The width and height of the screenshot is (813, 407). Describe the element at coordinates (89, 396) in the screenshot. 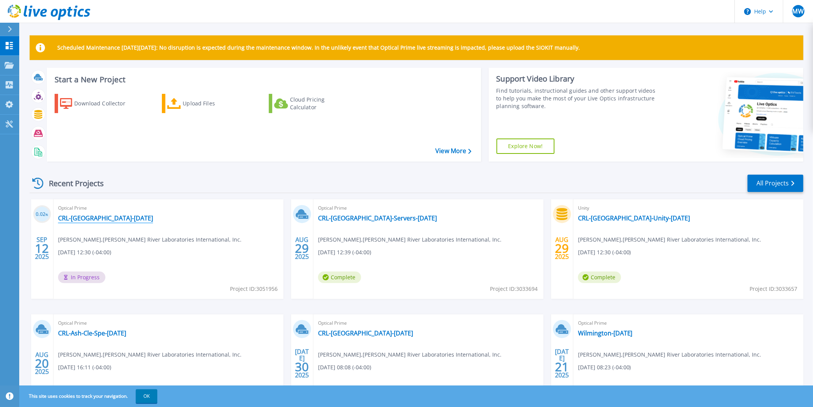

I see `span: This site uses cookies to track your navigation.` at that location.